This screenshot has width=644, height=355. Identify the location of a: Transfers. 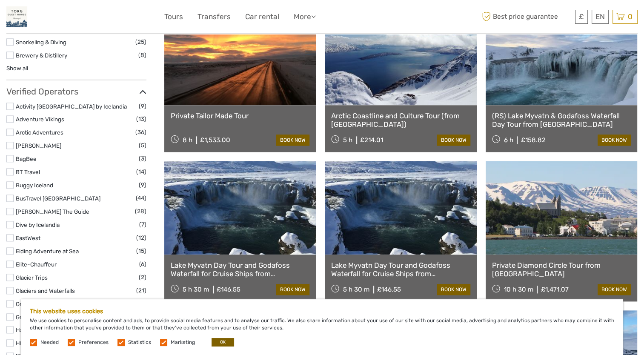
(214, 17).